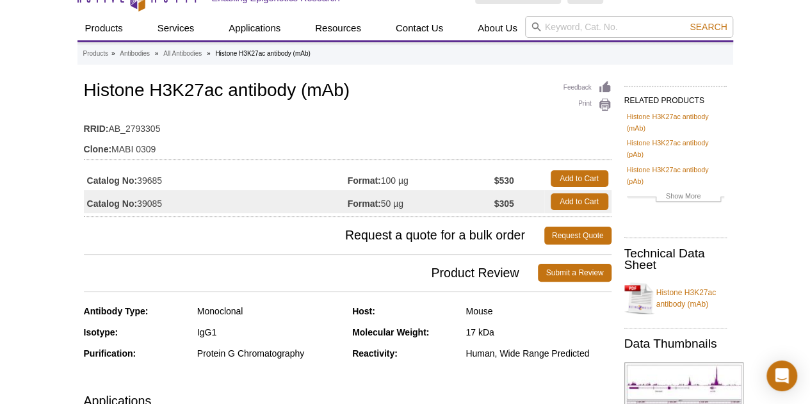  I want to click on h2: Data Thumbnails, so click(676, 344).